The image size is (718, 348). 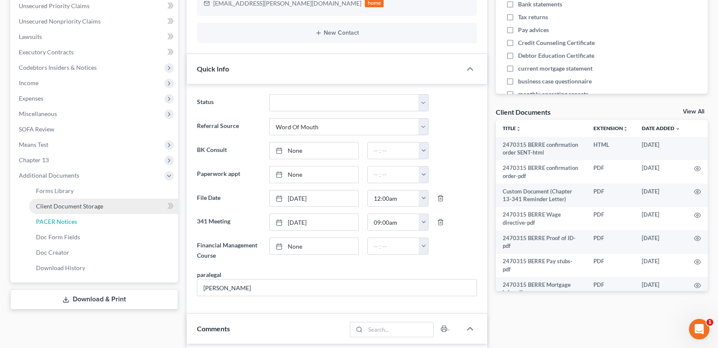 What do you see at coordinates (229, 222) in the screenshot?
I see `label: 341 Meeting` at bounding box center [229, 222].